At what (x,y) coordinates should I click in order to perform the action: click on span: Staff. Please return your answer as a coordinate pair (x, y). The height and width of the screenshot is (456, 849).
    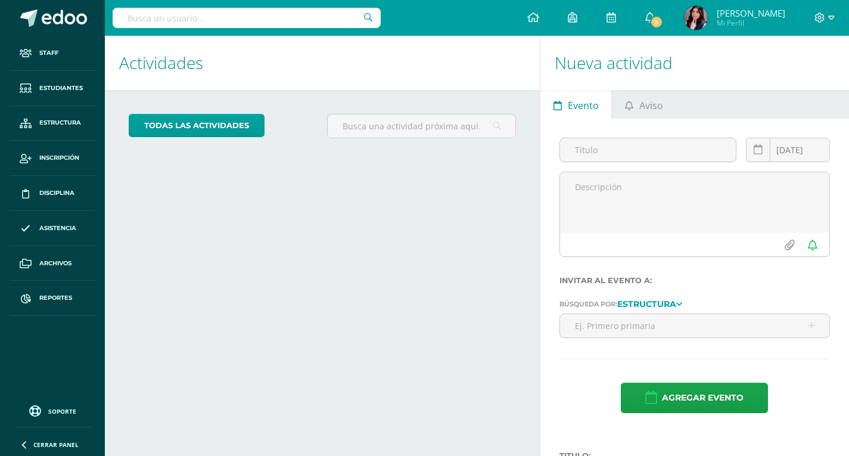
    Looking at the image, I should click on (49, 53).